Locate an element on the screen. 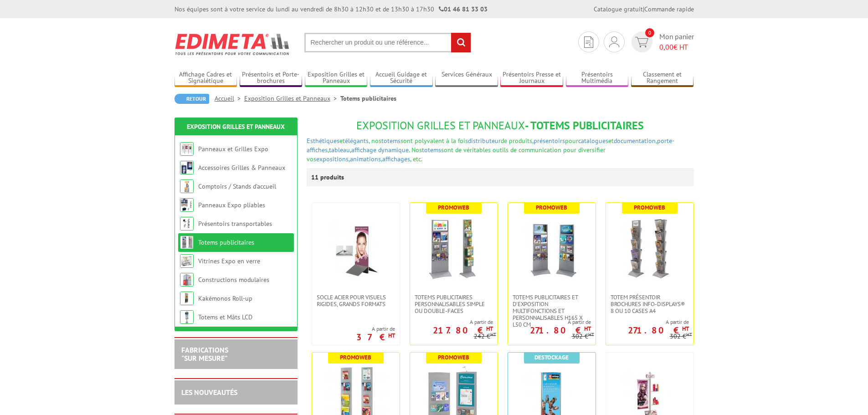 The height and width of the screenshot is (415, 868). img: Kakémonos Roll-up is located at coordinates (187, 299).